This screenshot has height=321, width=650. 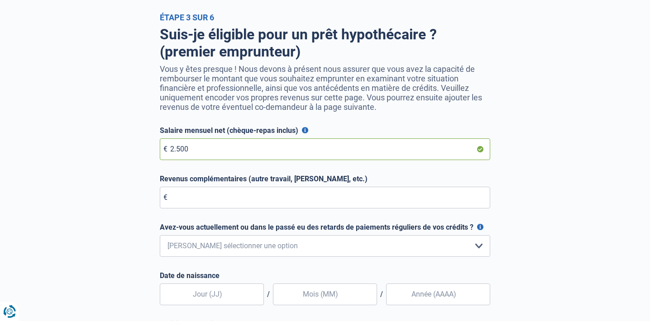 I want to click on input: Année (AAAA), so click(x=438, y=295).